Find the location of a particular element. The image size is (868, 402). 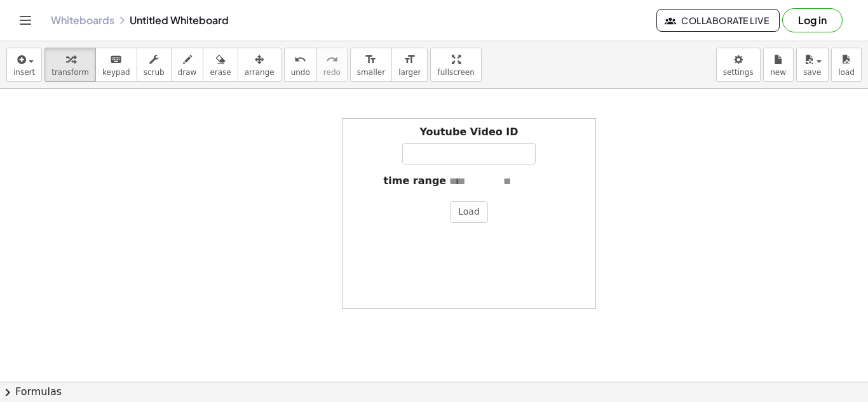

span: undo is located at coordinates (301, 73).